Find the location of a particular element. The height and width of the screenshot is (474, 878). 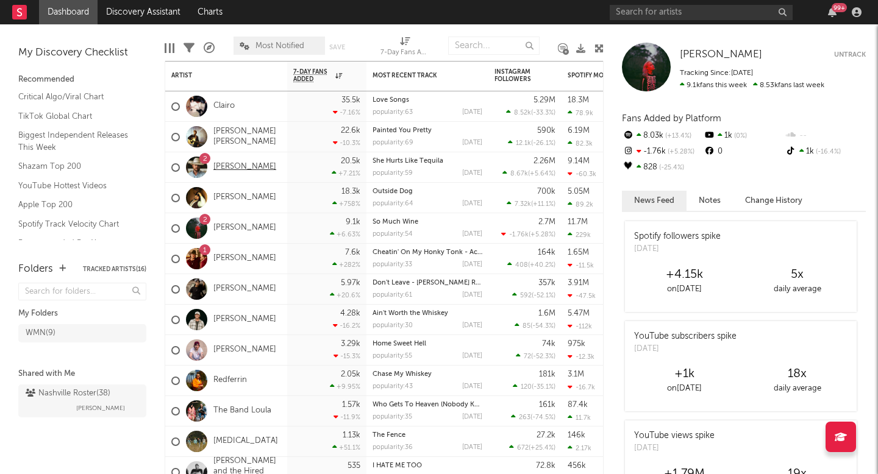

div: -7.16 % is located at coordinates (346, 112).